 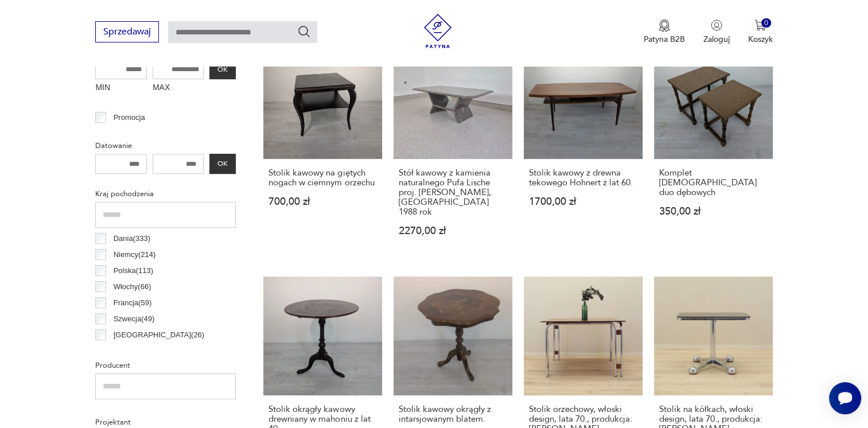 What do you see at coordinates (127, 32) in the screenshot?
I see `button: Sprzedawaj` at bounding box center [127, 32].